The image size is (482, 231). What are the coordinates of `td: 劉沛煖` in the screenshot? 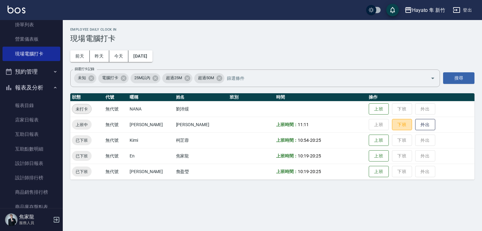 It's located at (201, 109).